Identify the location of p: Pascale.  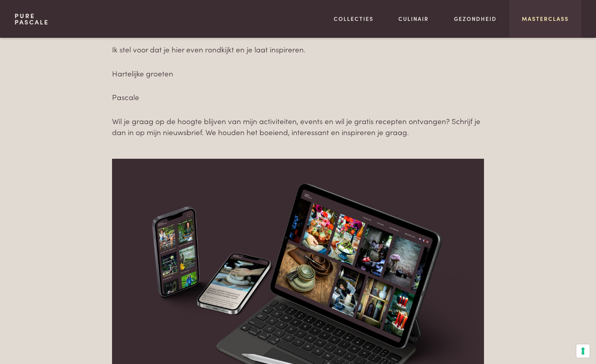
(298, 97).